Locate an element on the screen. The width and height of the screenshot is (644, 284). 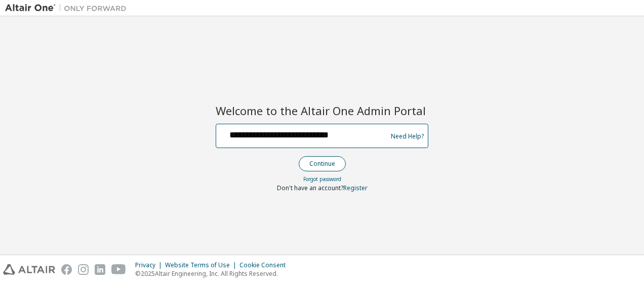
span: Don't have an account? is located at coordinates (310, 187).